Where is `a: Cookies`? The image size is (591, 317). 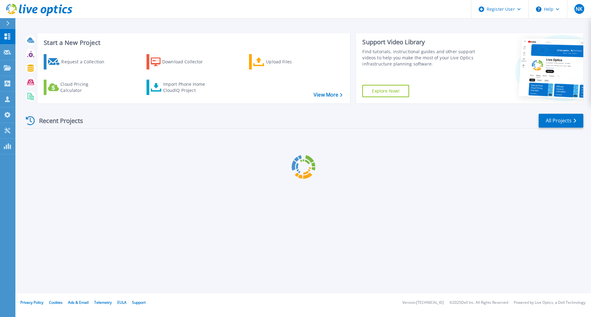 a: Cookies is located at coordinates (56, 302).